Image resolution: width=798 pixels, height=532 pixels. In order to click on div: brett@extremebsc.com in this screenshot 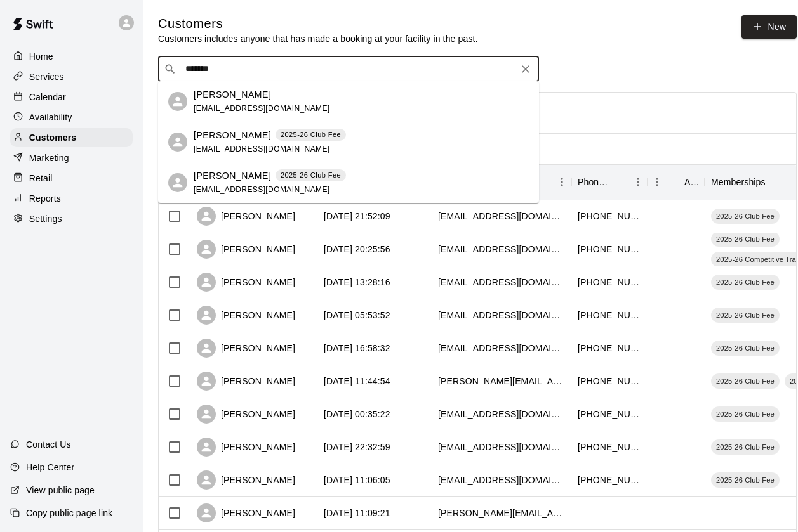, I will do `click(501, 513)`.